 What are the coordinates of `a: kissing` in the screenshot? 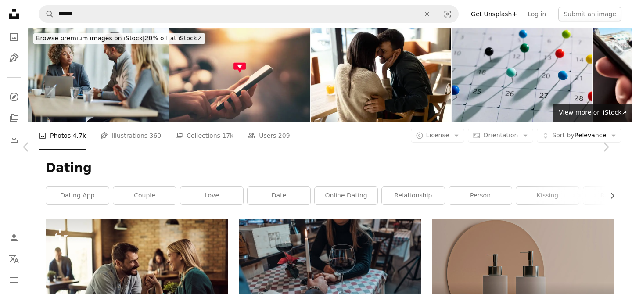 It's located at (547, 196).